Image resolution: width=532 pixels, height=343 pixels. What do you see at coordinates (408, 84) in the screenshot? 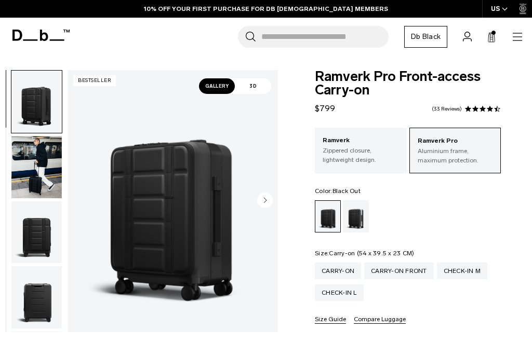
I see `span: Ramverk Pro Front-access Carry-on` at bounding box center [408, 84].